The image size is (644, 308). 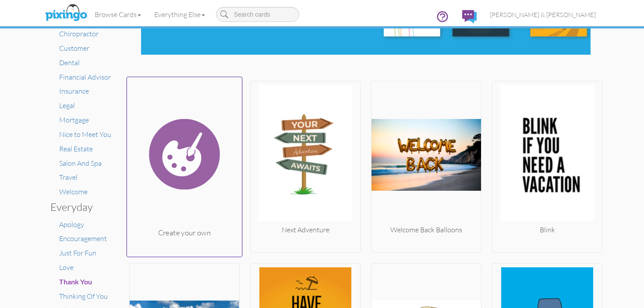 I want to click on span: Apology, so click(x=71, y=224).